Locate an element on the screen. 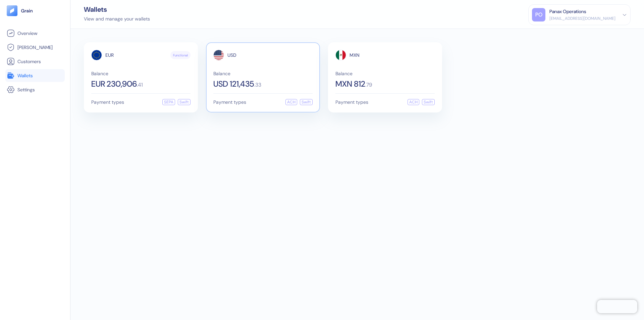 The width and height of the screenshot is (644, 320). a: Customers is located at coordinates (35, 62).